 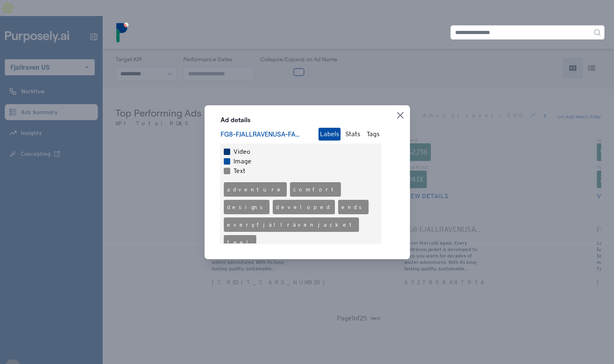 What do you see at coordinates (240, 243) in the screenshot?
I see `span: feel` at bounding box center [240, 243].